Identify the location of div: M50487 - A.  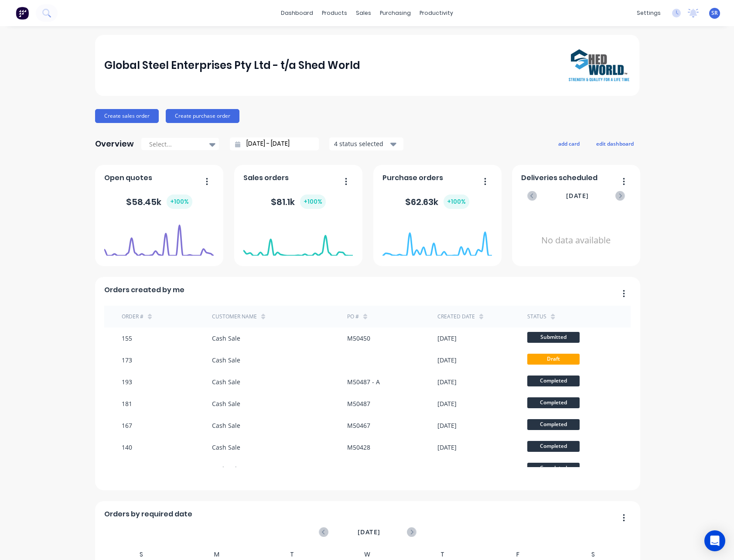
(363, 381).